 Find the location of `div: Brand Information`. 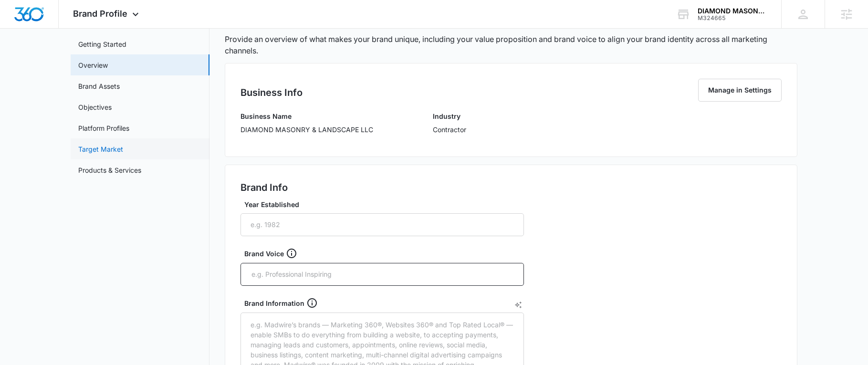

div: Brand Information is located at coordinates (386, 303).